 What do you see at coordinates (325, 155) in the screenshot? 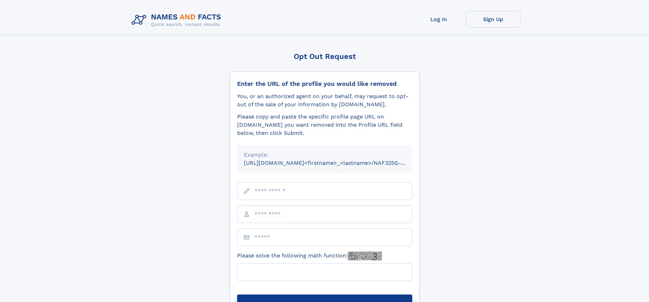
I see `div: Example:` at bounding box center [325, 155].